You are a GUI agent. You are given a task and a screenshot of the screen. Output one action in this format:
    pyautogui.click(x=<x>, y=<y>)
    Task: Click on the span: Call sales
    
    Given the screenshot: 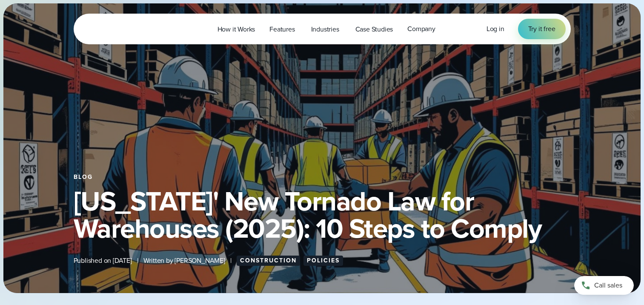 What is the action you would take?
    pyautogui.click(x=608, y=286)
    